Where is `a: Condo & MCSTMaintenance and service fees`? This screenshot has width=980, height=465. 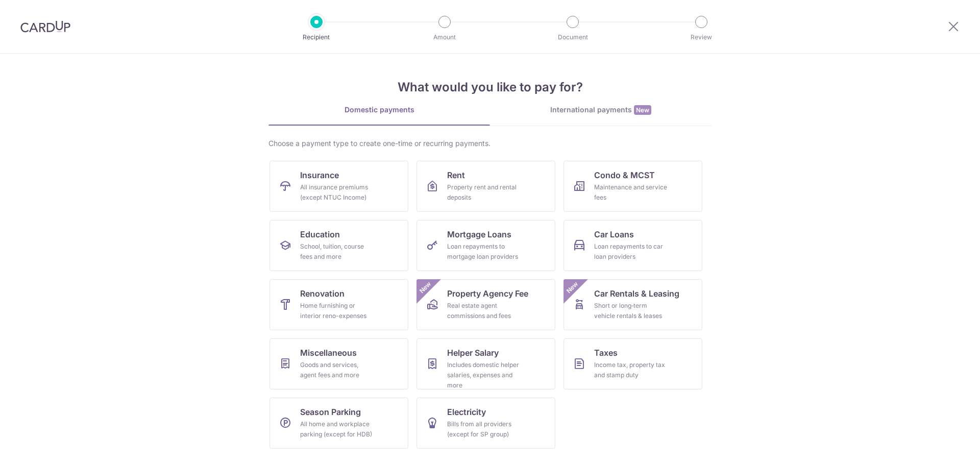
a: Condo & MCSTMaintenance and service fees is located at coordinates (633, 186).